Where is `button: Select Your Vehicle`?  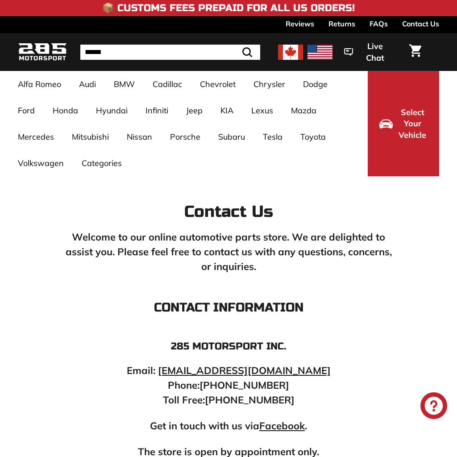
button: Select Your Vehicle is located at coordinates (403, 124).